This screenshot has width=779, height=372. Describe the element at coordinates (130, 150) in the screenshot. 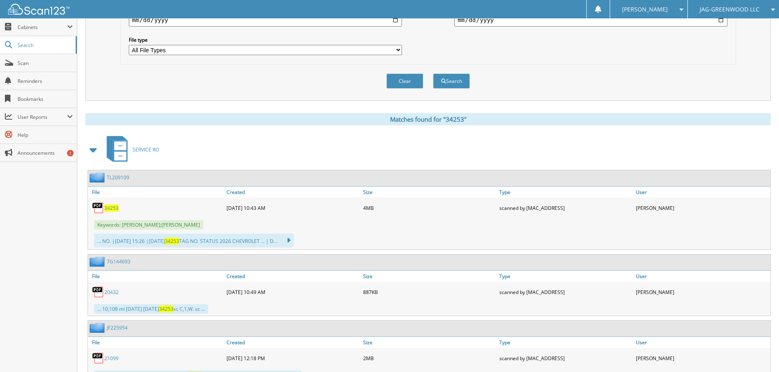

I see `a: SERVICE RO` at that location.